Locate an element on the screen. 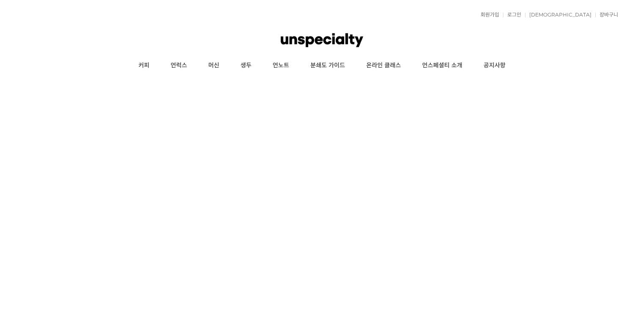  a: 커피 is located at coordinates (144, 66).